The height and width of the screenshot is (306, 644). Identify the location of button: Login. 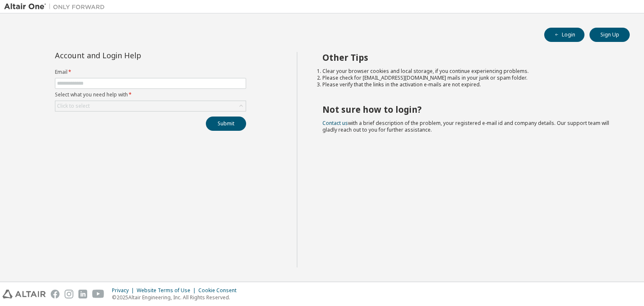
(565, 35).